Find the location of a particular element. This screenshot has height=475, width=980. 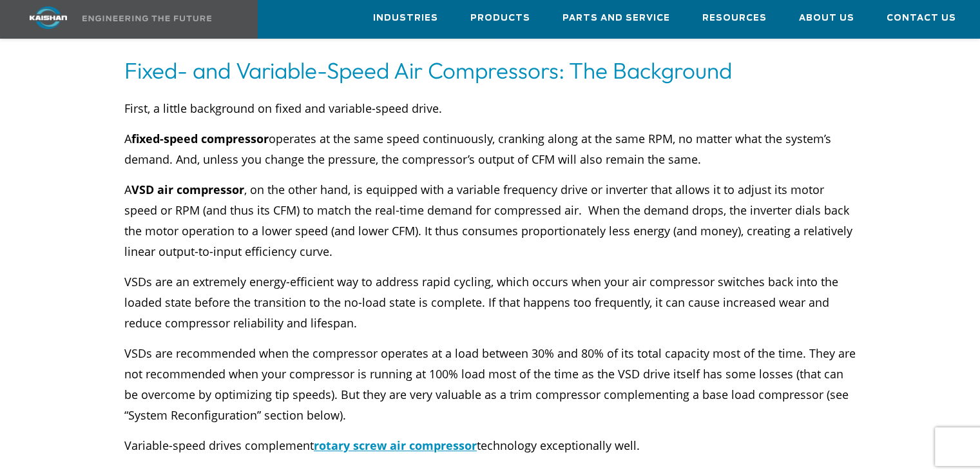

span: About Us is located at coordinates (827, 18).